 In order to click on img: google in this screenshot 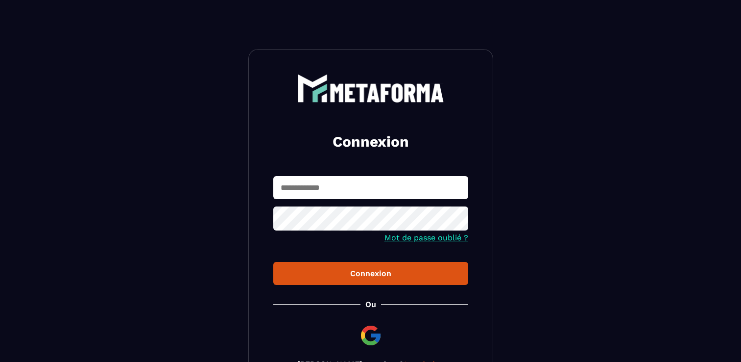, I will do `click(371, 335)`.